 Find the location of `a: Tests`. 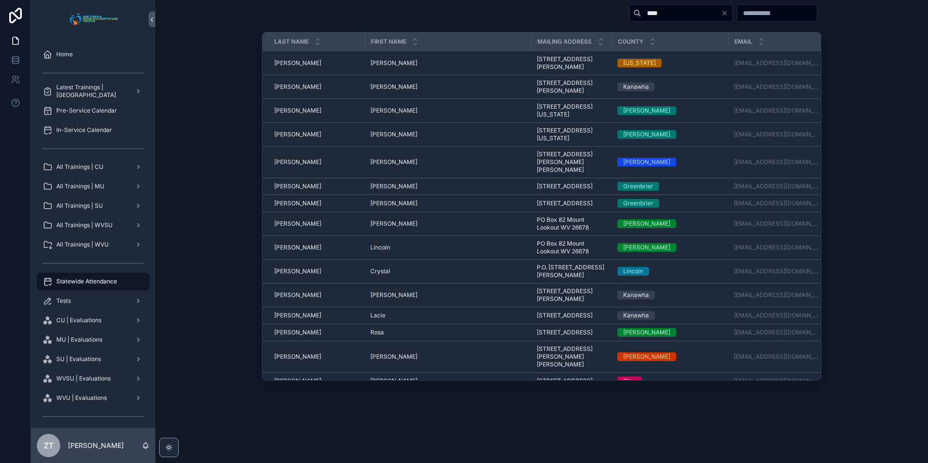

a: Tests is located at coordinates (93, 301).